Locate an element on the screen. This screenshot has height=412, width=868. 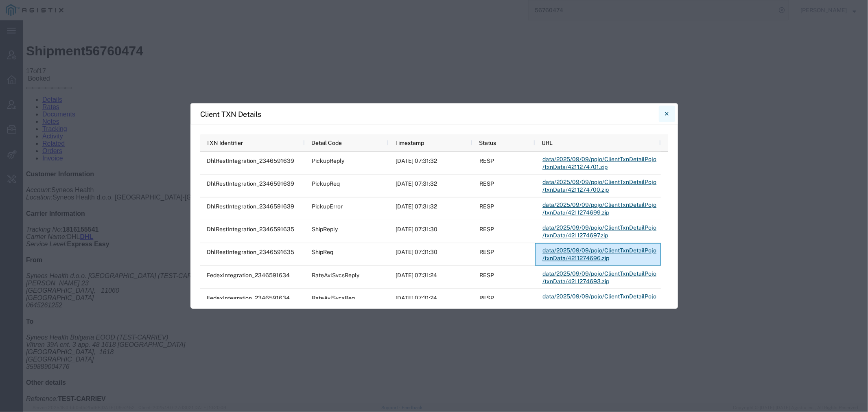
span: Syneos Health is located at coordinates (50, 170).